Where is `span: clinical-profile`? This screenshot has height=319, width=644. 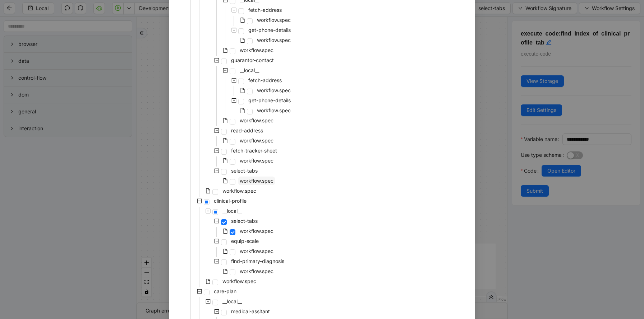
span: clinical-profile is located at coordinates (230, 201).